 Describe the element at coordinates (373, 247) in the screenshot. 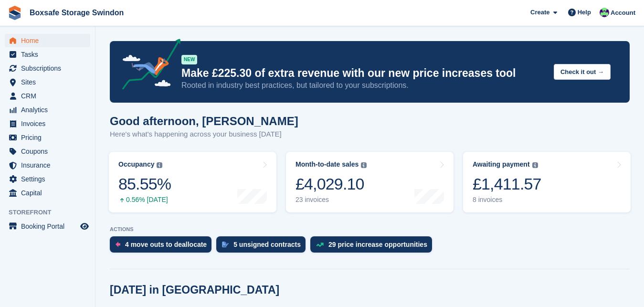

I see `a: 29 price increase opportunities` at that location.